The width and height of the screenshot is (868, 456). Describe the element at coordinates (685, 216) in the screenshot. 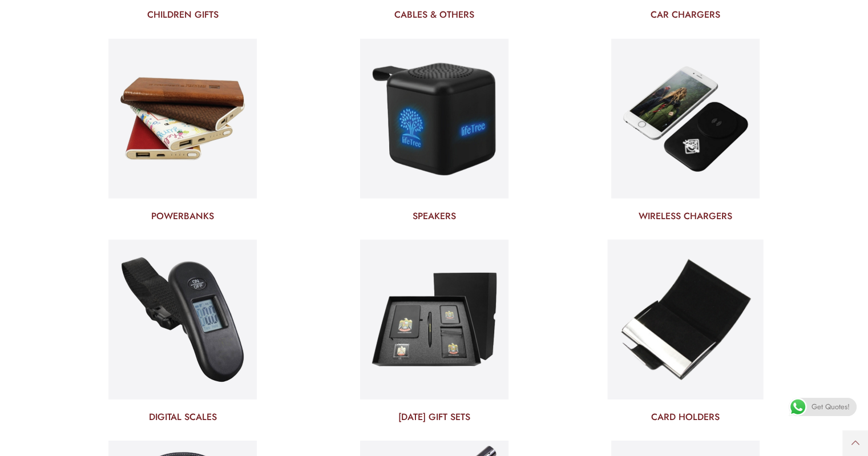

I see `h3: WIRELESS CHARGERS` at that location.